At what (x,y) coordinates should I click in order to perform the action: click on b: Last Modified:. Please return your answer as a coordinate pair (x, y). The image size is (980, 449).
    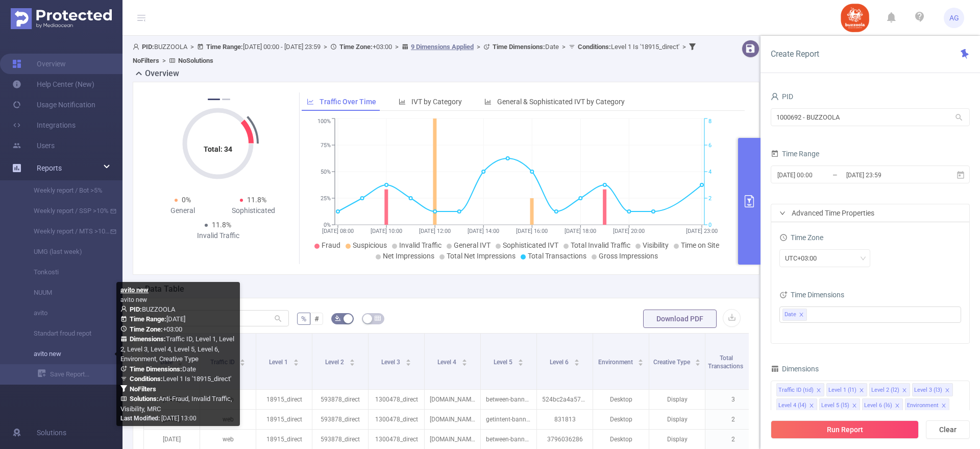
    Looking at the image, I should click on (140, 418).